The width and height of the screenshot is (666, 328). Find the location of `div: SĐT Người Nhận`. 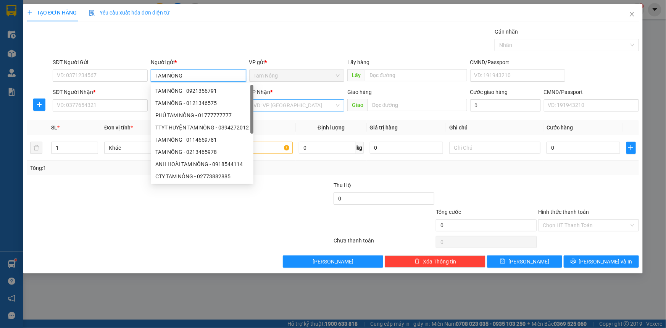

div: SĐT Người Nhận is located at coordinates (100, 92).